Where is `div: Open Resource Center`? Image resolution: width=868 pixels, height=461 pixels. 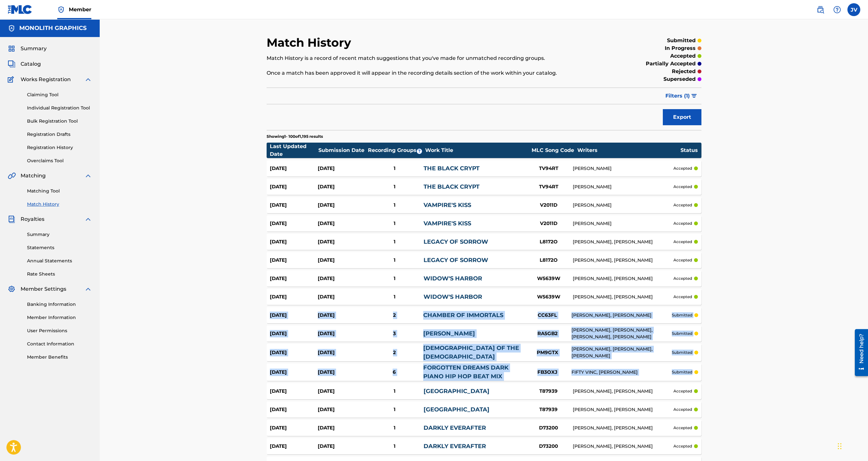
div: Open Resource Center is located at coordinates (12, 27).